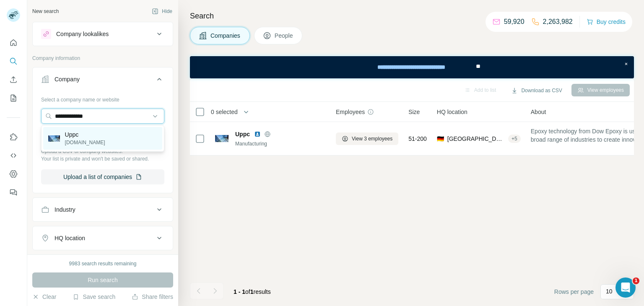 Image resolution: width=644 pixels, height=306 pixels. Describe the element at coordinates (152, 297) in the screenshot. I see `button: Share filters` at that location.